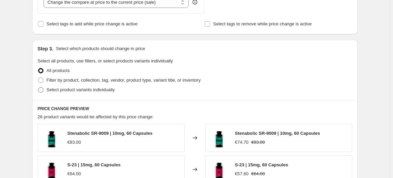  Describe the element at coordinates (195, 109) in the screenshot. I see `h6: PRICE CHANGE PREVIEW` at that location.